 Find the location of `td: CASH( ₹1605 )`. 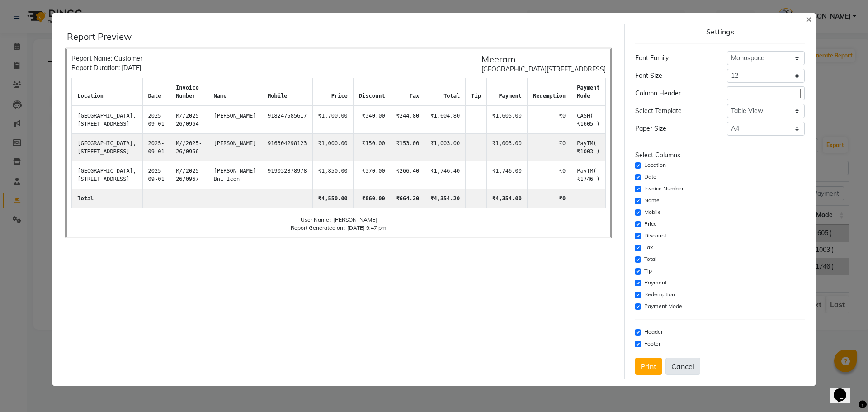

td: CASH( ₹1605 ) is located at coordinates (588, 120).